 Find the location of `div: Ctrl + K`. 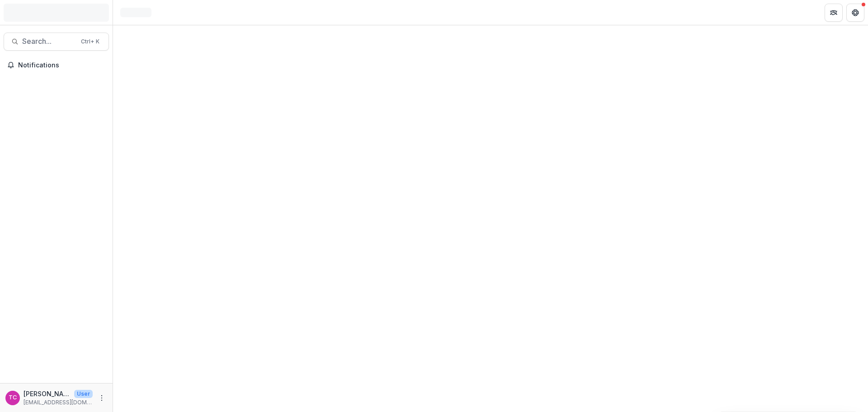

div: Ctrl + K is located at coordinates (90, 41).